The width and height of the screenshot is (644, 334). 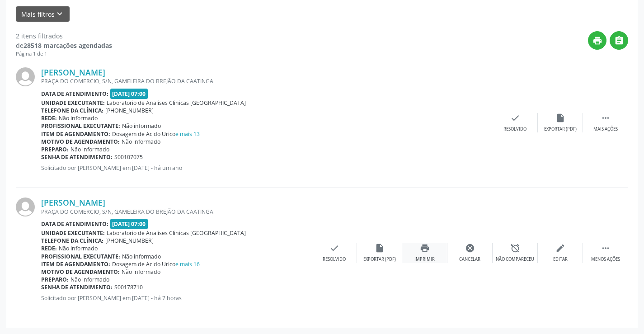 What do you see at coordinates (42, 14) in the screenshot?
I see `button: Mais filtroskeyboard_arrow_down` at bounding box center [42, 14].